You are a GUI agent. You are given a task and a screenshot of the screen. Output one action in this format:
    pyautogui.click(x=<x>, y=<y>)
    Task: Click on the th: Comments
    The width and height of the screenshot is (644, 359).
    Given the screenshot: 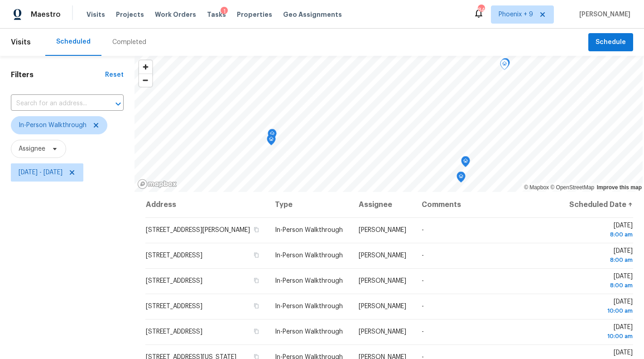 What is the action you would take?
    pyautogui.click(x=488, y=204)
    